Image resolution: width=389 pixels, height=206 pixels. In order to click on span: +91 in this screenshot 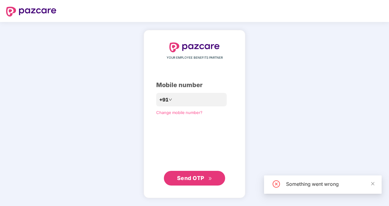, I will do `click(164, 100)`.